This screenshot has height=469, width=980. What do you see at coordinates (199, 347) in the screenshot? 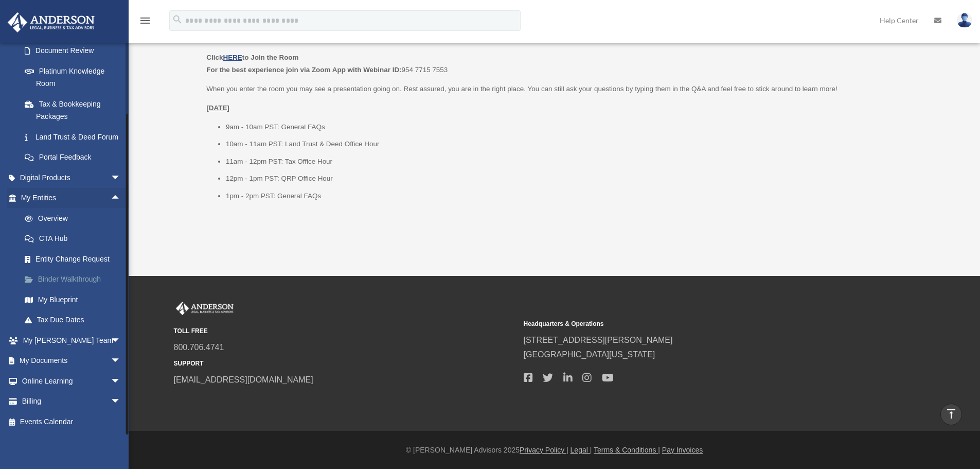
I see `a: 800.706.4741` at bounding box center [199, 347].